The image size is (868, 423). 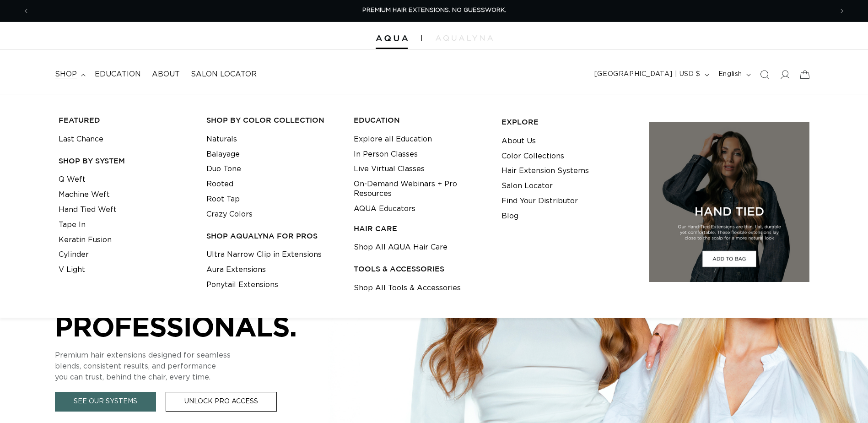 What do you see at coordinates (229, 214) in the screenshot?
I see `a: Crazy Colors` at bounding box center [229, 214].